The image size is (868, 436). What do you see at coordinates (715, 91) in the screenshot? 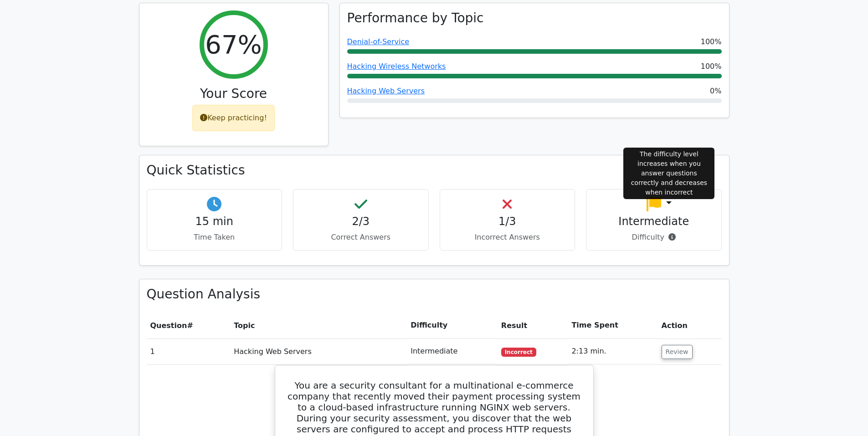
I see `span: 0%` at bounding box center [715, 91].